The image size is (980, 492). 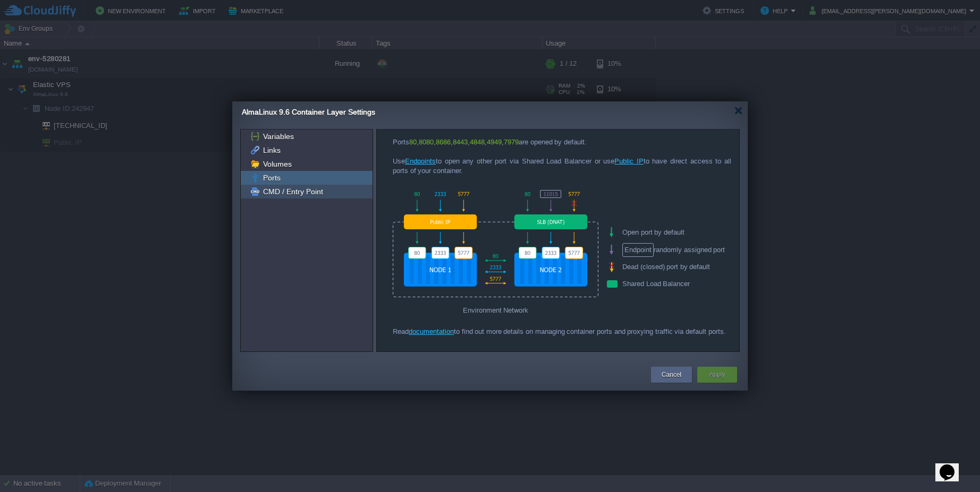 I want to click on span: 8443, so click(x=461, y=142).